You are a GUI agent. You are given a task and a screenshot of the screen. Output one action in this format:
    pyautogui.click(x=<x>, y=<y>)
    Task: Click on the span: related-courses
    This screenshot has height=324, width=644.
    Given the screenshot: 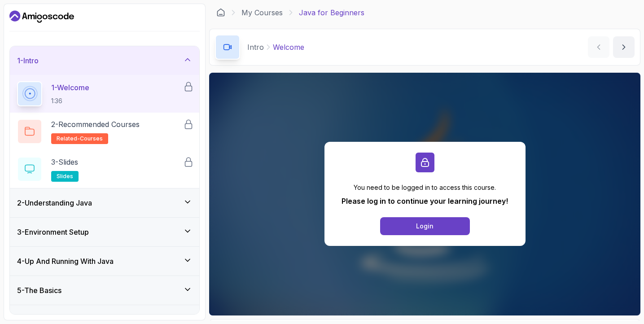 What is the action you would take?
    pyautogui.click(x=80, y=139)
    